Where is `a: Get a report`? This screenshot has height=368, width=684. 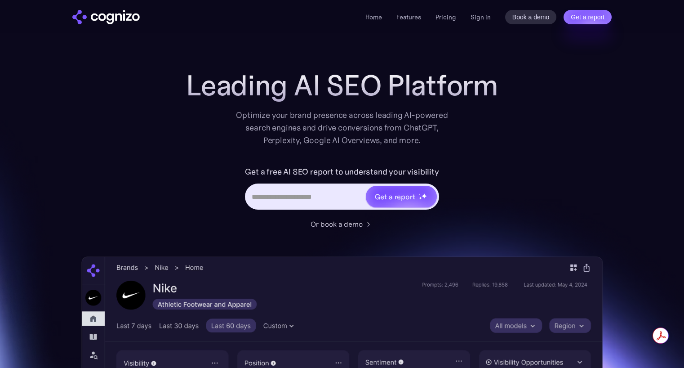
a: Get a report is located at coordinates (588, 17).